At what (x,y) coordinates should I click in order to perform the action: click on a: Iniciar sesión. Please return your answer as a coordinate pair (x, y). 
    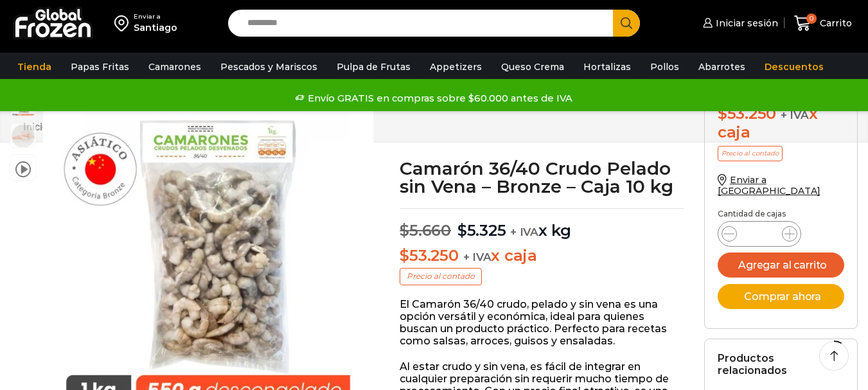
    Looking at the image, I should click on (739, 23).